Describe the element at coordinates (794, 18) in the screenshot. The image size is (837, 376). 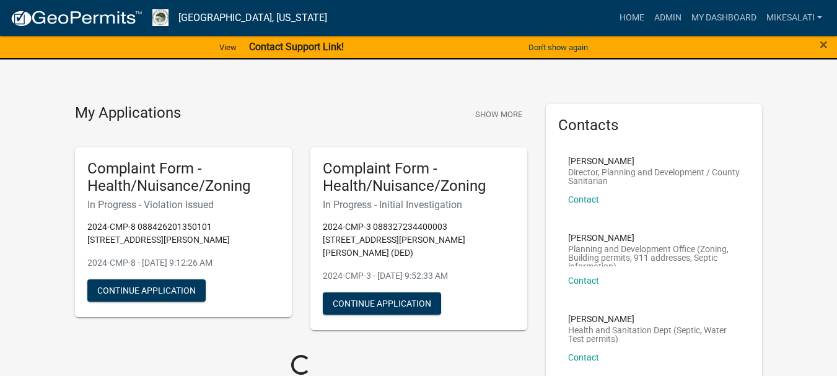
I see `a: MikeSalati` at that location.